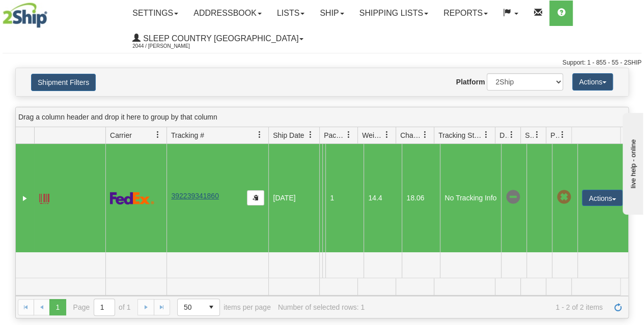 This screenshot has width=644, height=325. Describe the element at coordinates (51, 12) in the screenshot. I see `div: live help - online` at that location.